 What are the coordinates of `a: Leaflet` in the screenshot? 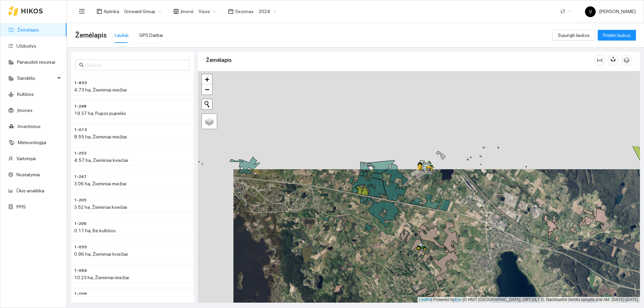 It's located at (425, 299).